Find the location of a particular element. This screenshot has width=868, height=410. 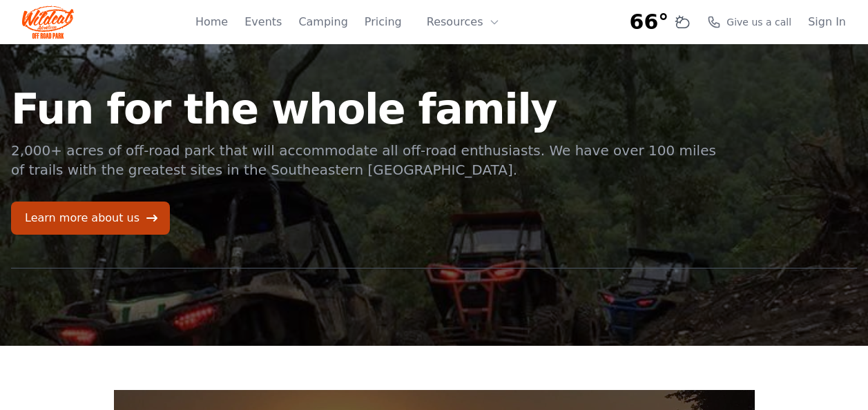

a: Pricing is located at coordinates (383, 22).